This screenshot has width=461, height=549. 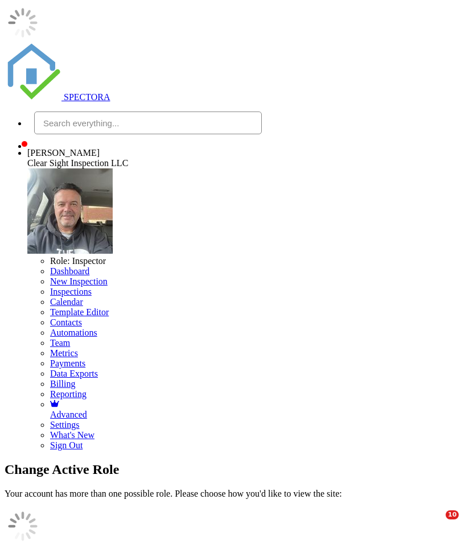 I want to click on a: Advanced, so click(x=253, y=409).